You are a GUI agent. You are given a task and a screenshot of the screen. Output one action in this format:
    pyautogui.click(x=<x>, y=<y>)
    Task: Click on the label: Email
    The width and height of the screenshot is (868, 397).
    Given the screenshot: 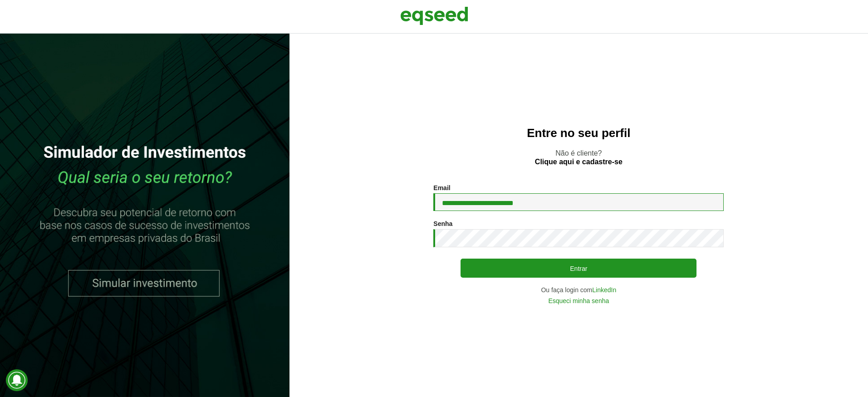 What is the action you would take?
    pyautogui.click(x=441, y=188)
    